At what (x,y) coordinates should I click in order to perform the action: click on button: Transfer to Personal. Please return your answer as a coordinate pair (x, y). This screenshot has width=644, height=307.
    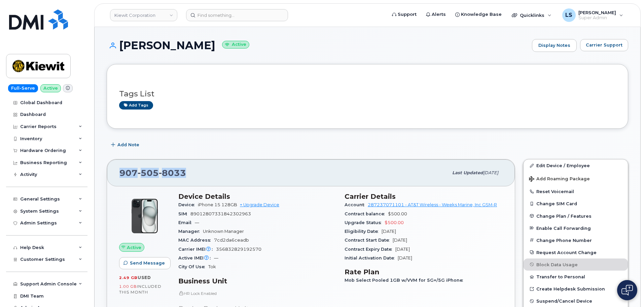
    Looking at the image, I should click on (576, 276).